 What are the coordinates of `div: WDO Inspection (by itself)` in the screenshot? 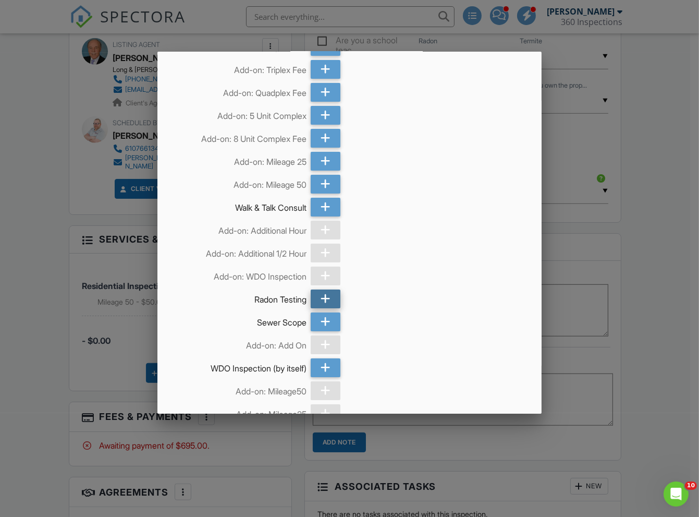 It's located at (239, 366).